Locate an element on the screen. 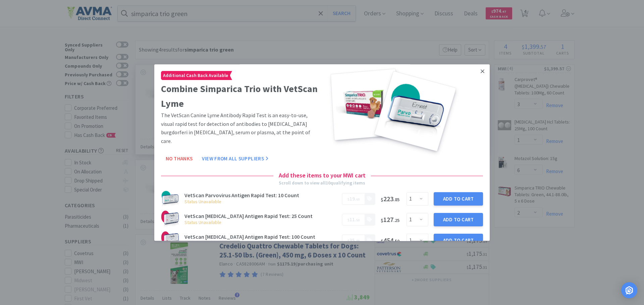 This screenshot has width=644, height=305. span: . 50 is located at coordinates (396, 242).